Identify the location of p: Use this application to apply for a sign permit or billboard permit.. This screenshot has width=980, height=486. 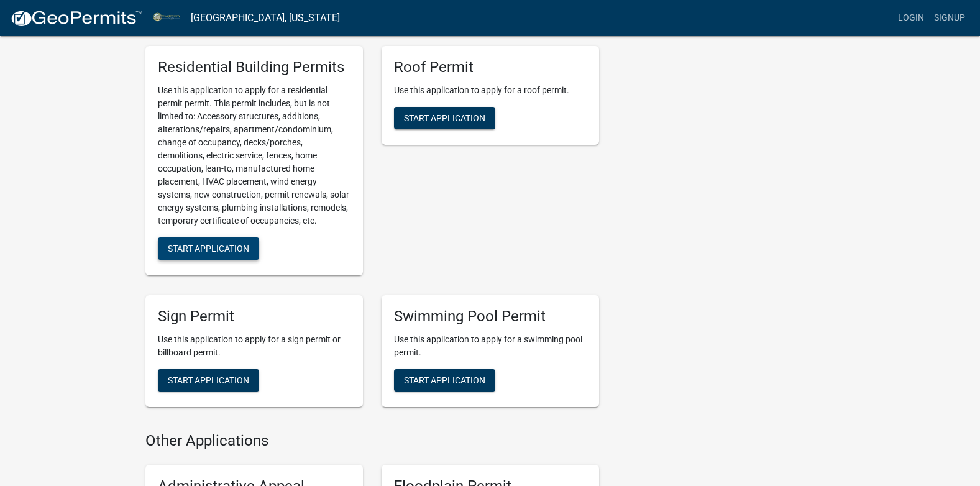
(254, 346).